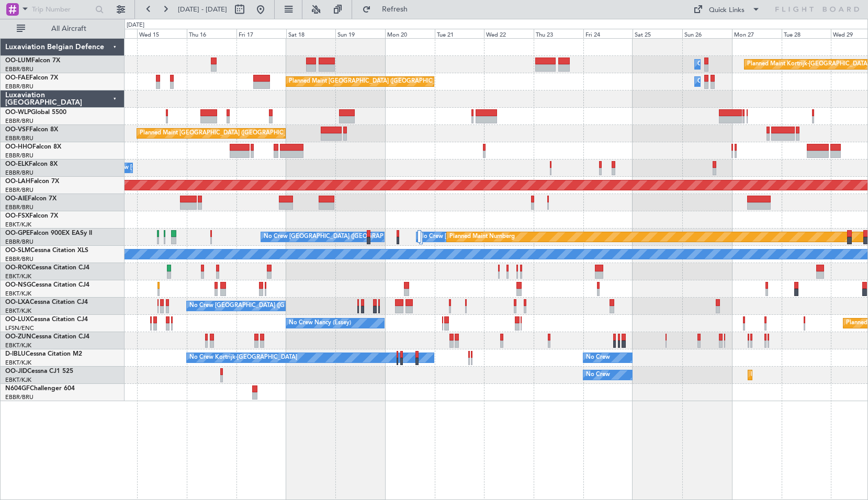 The height and width of the screenshot is (500, 868). I want to click on span: OO-HHO, so click(19, 147).